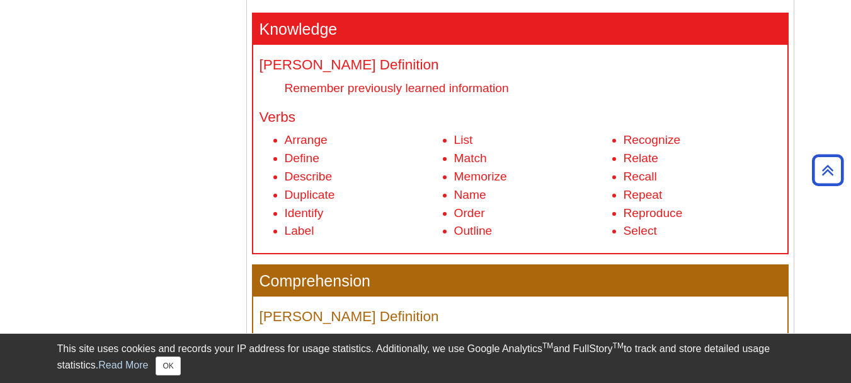 The height and width of the screenshot is (383, 851). What do you see at coordinates (828, 170) in the screenshot?
I see `a: Back to Top` at bounding box center [828, 170].